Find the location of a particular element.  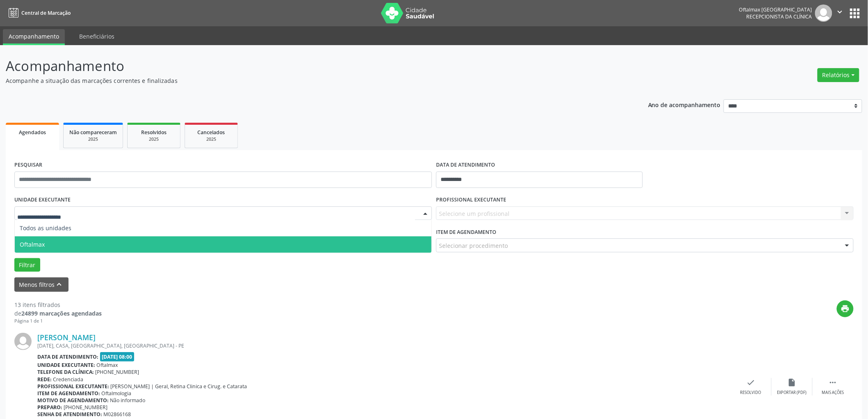

a: Acompanhamento is located at coordinates (34, 37).